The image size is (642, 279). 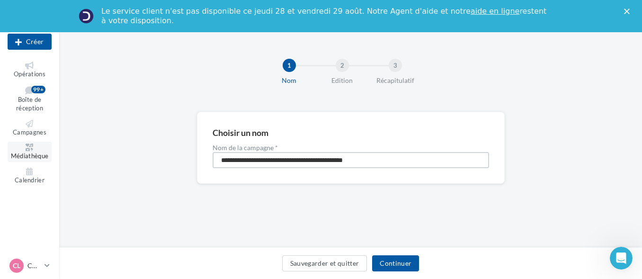 I want to click on div: Fermer, so click(x=628, y=11).